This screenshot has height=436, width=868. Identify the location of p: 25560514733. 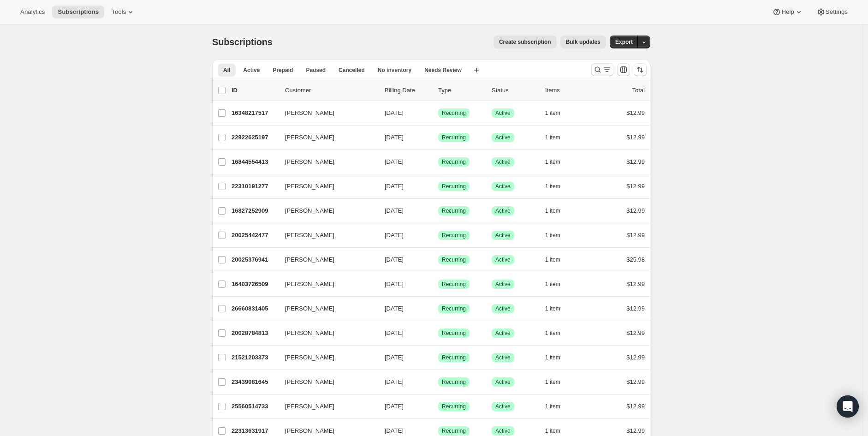
(255, 406).